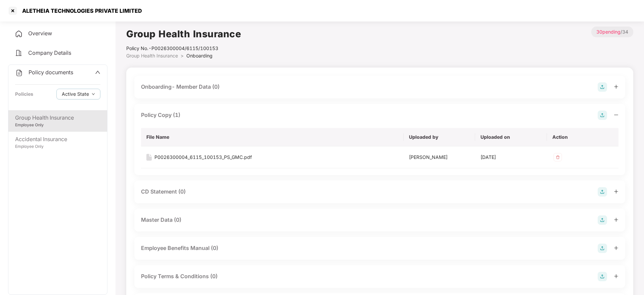 This screenshot has width=644, height=295. Describe the element at coordinates (50, 53) in the screenshot. I see `span: Company Details` at that location.